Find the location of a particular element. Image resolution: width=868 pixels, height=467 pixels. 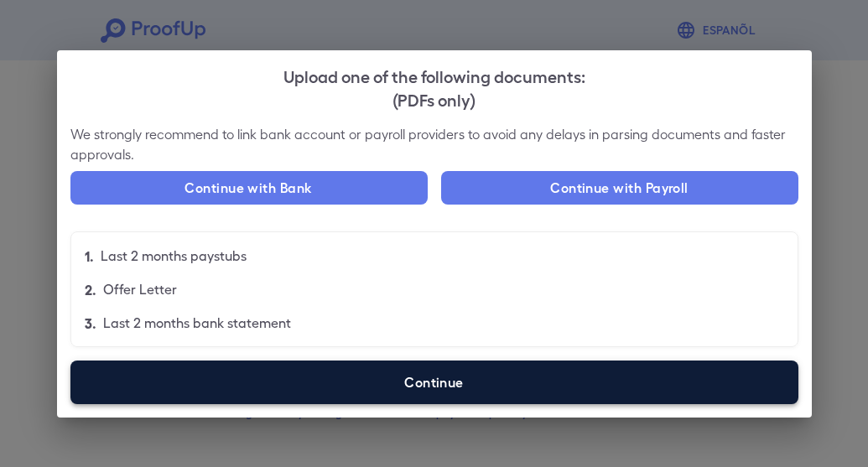

div: (PDFs only) is located at coordinates (434, 99).